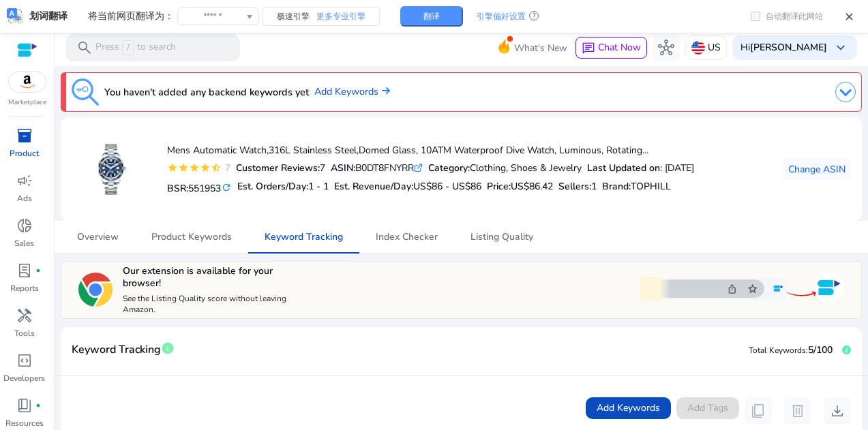  I want to click on b: ASIN:, so click(343, 168).